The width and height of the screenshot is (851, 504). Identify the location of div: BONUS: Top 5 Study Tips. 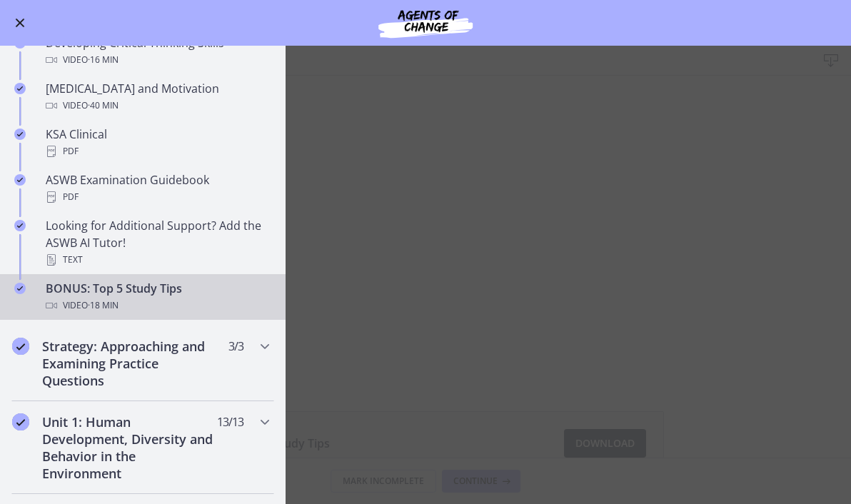
(157, 297).